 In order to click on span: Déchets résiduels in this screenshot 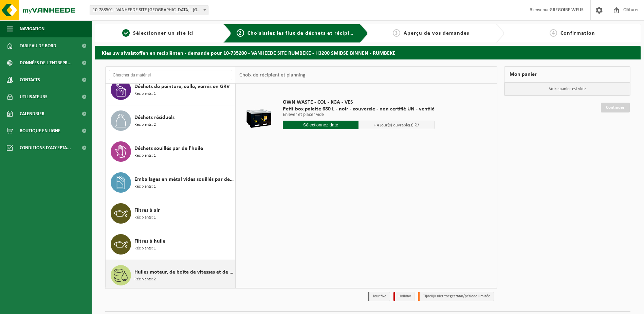, I will do `click(154, 117)`.